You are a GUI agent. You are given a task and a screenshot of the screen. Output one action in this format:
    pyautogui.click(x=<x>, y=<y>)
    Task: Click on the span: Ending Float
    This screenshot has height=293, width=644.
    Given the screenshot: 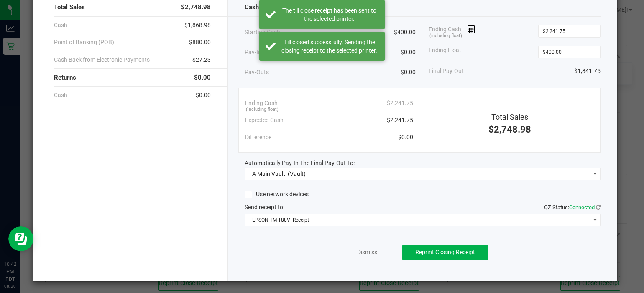 What is the action you would take?
    pyautogui.click(x=445, y=52)
    